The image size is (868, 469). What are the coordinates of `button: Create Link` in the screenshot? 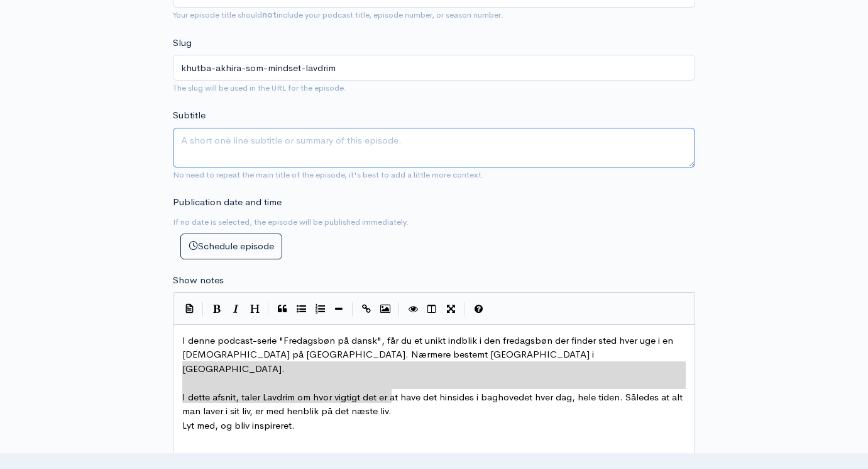 It's located at (367, 309).